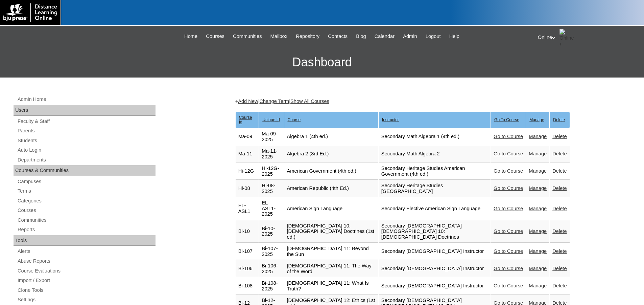 The width and height of the screenshot is (644, 305). I want to click on u: Manage, so click(536, 120).